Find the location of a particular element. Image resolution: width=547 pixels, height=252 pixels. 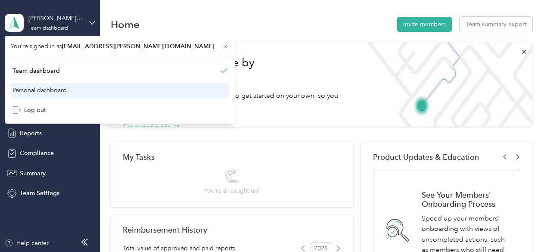

span: You’re all caught up! is located at coordinates (232, 190).